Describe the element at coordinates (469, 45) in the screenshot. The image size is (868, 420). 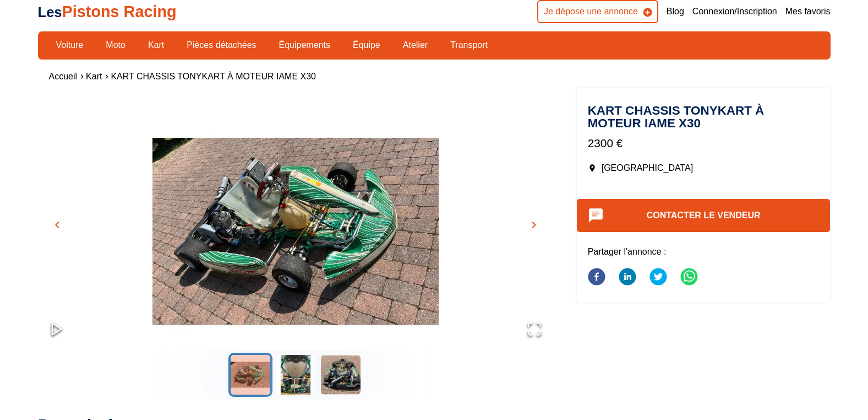
I see `a: Transport` at that location.